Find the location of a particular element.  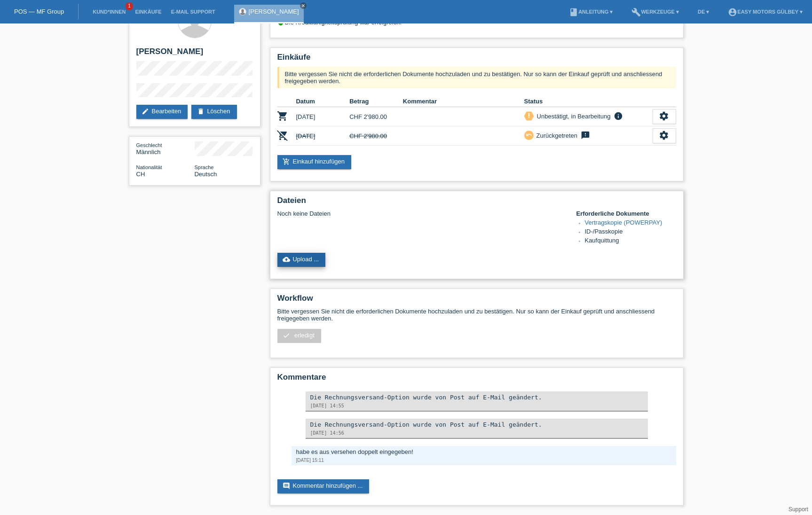

i: POSP00026798 is located at coordinates (283, 116).